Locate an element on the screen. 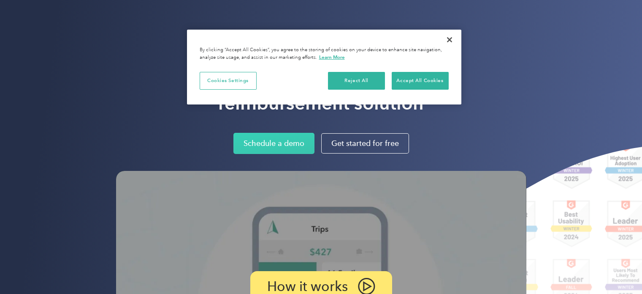 The width and height of the screenshot is (642, 294). button: Close is located at coordinates (450, 40).